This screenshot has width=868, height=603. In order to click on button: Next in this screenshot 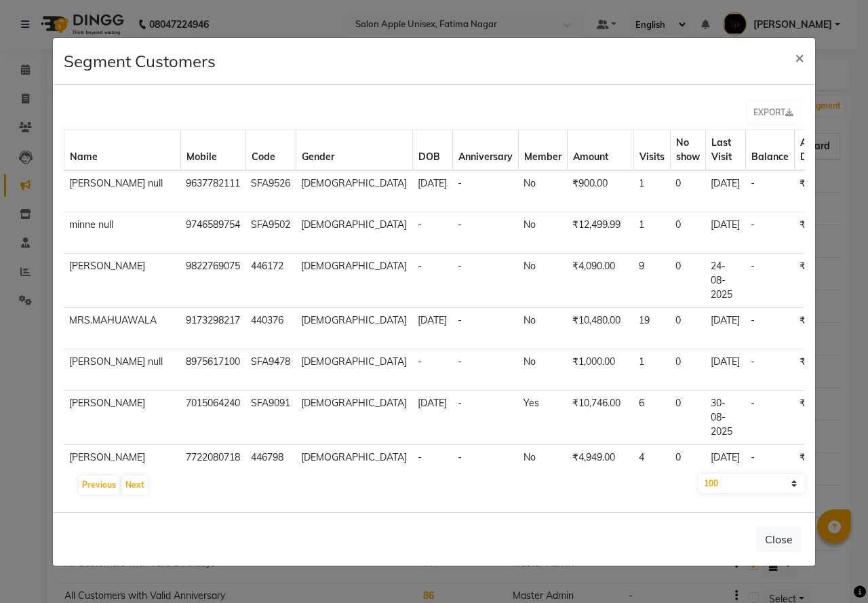, I will do `click(135, 485)`.